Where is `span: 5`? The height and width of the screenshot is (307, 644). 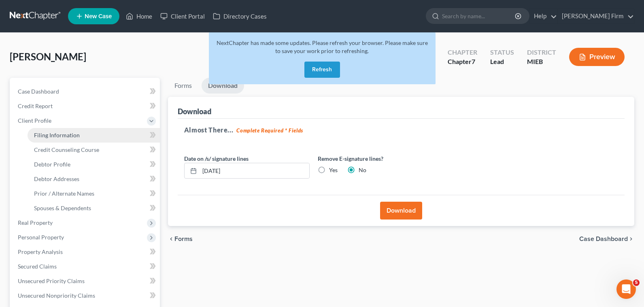 span: 5 is located at coordinates (636, 283).